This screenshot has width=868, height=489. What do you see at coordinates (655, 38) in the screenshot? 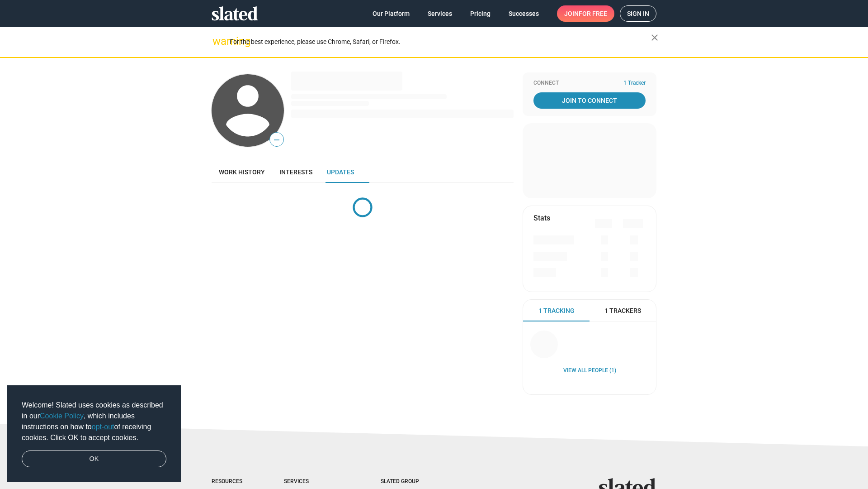
I see `mat-icon: close` at bounding box center [655, 38].